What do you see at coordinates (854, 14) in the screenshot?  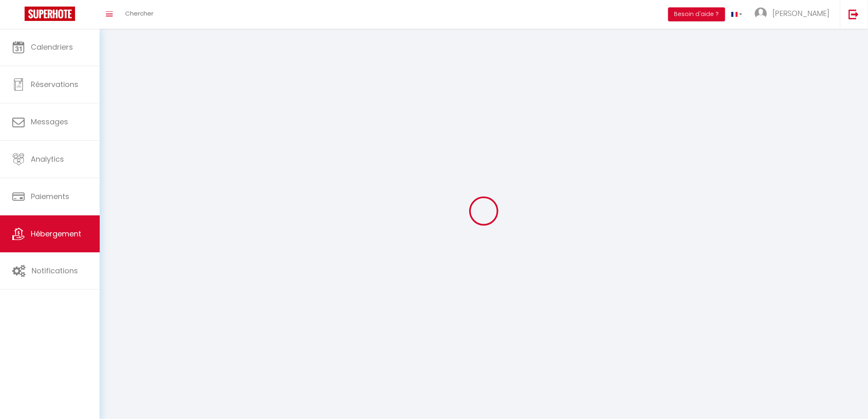 I see `img: logout` at bounding box center [854, 14].